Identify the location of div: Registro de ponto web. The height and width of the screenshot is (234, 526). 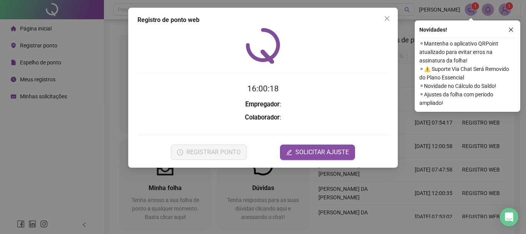
(263, 20).